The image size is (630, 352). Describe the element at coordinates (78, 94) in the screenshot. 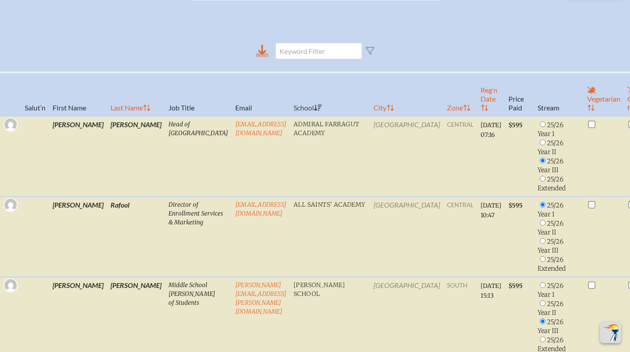

I see `th: First Name` at that location.